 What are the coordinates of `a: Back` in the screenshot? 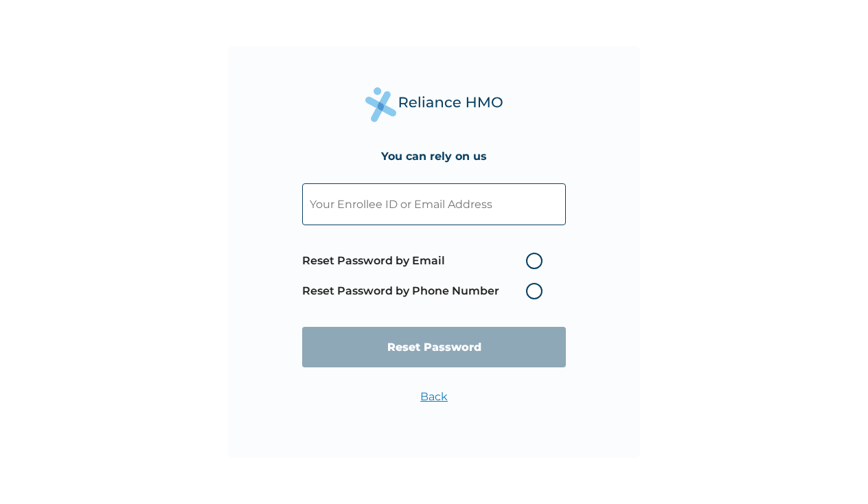 It's located at (434, 397).